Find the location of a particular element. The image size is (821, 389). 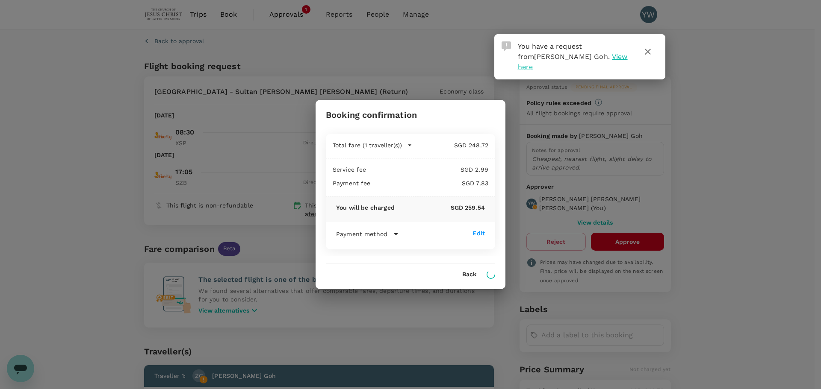

p: Service fee is located at coordinates (349, 170).